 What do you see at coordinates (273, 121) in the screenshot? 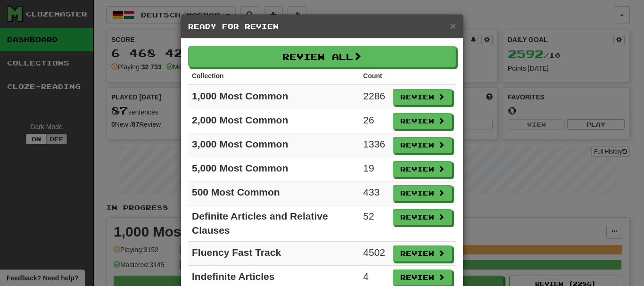
I see `td: 2,000 Most Common` at bounding box center [273, 121].